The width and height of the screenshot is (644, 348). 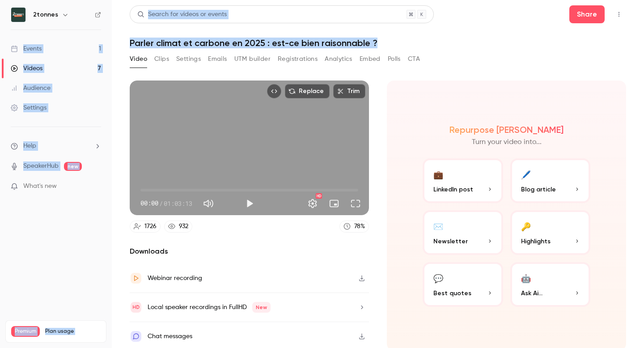 What do you see at coordinates (166, 203) in the screenshot?
I see `div: 00:00` at bounding box center [166, 203].